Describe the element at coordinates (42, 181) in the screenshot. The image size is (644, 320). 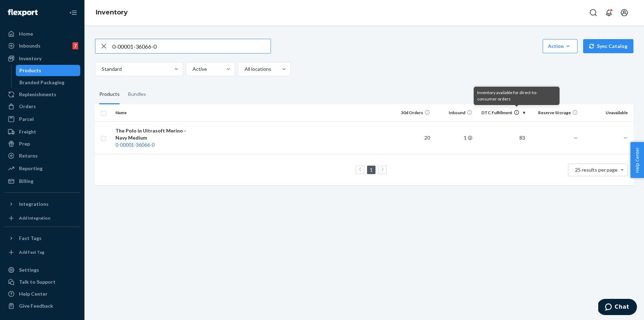
I see `a: Billing` at that location.